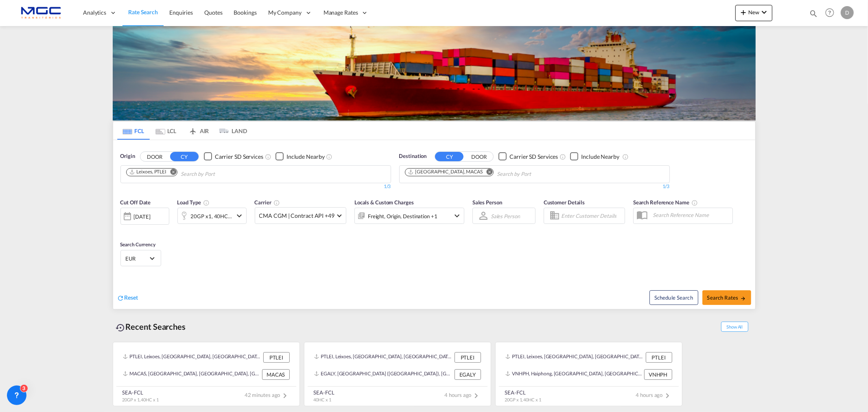 This screenshot has height=412, width=868. What do you see at coordinates (143, 12) in the screenshot?
I see `span: Rate Search` at bounding box center [143, 12].